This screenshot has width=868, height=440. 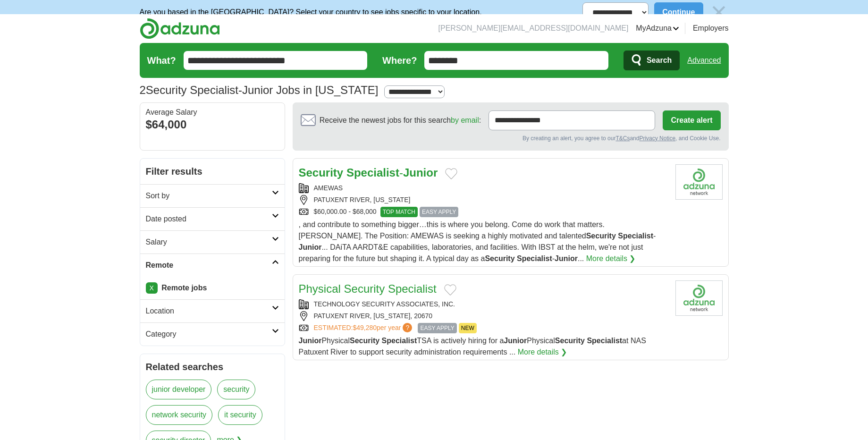 What do you see at coordinates (711, 28) in the screenshot?
I see `a: Employers` at bounding box center [711, 28].